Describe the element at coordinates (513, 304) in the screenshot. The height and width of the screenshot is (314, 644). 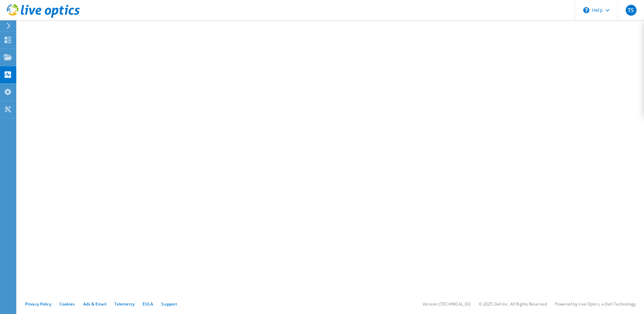
I see `li: © 2025 Dell Inc. All Rights Reserved` at that location.